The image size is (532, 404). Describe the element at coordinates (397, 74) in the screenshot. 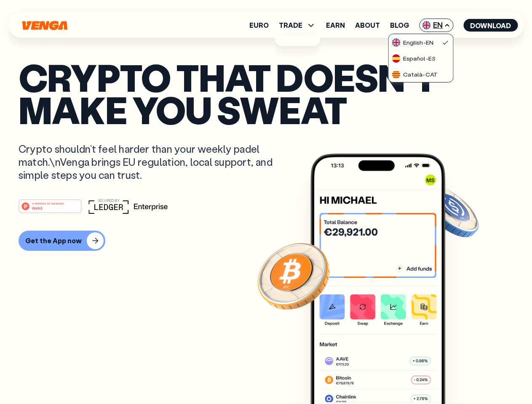

I see `img: flag-cat` at that location.